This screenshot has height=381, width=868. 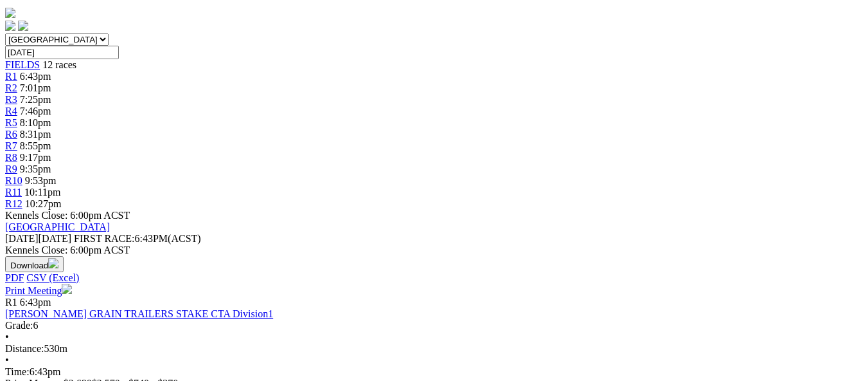 I want to click on span: Distance:, so click(x=24, y=348).